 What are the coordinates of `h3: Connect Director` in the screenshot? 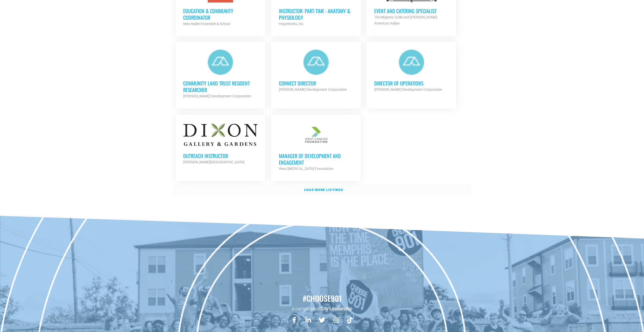 It's located at (316, 83).